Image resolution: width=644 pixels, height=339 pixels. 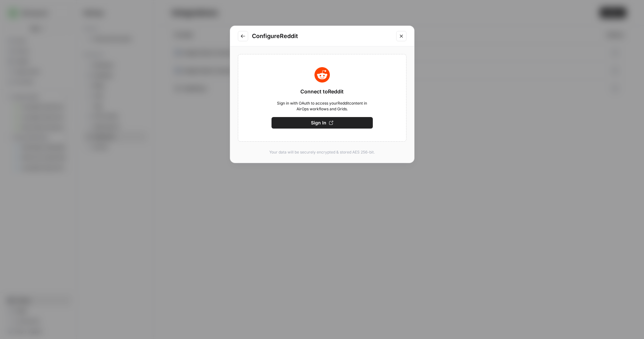 What do you see at coordinates (322, 106) in the screenshot?
I see `span: Sign in with OAuth to access your Reddit content in AirOps workflows and Grids.` at bounding box center [322, 106].